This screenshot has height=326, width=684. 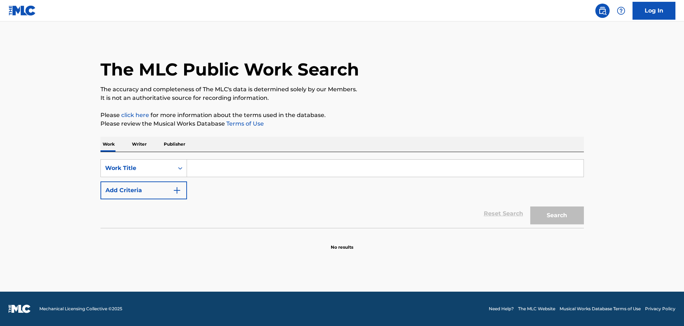 I want to click on p: Please for more information about the terms used in the database., so click(x=342, y=115).